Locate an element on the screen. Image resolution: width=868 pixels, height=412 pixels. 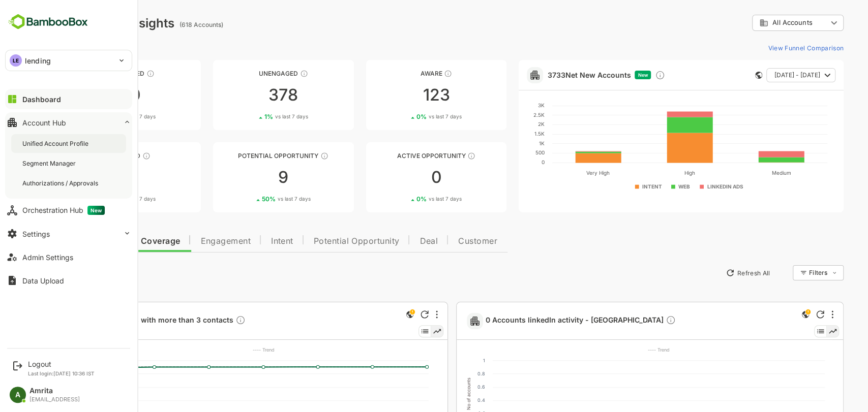
span: Engagement is located at coordinates (190, 241).